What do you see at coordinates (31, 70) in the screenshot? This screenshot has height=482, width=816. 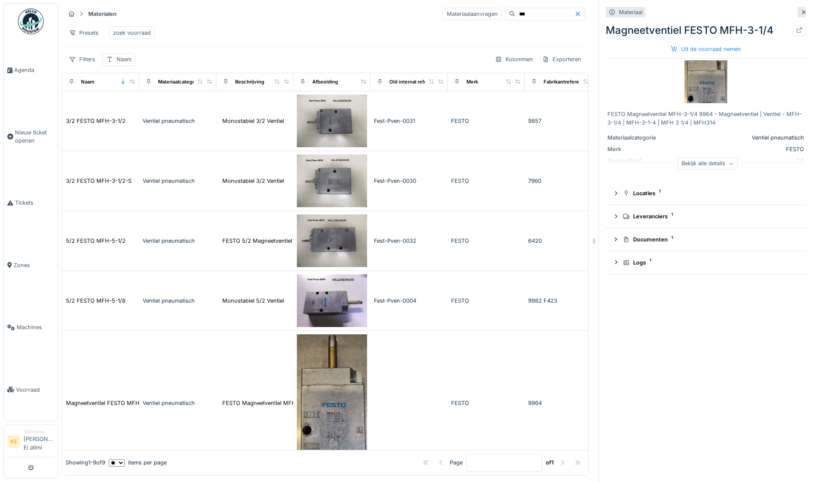 I see `a: Agenda` at bounding box center [31, 70].